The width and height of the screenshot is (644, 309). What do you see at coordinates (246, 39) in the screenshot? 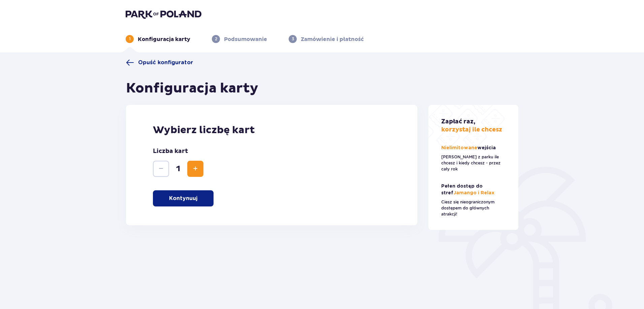
I see `p: Podsumowanie` at bounding box center [246, 39].